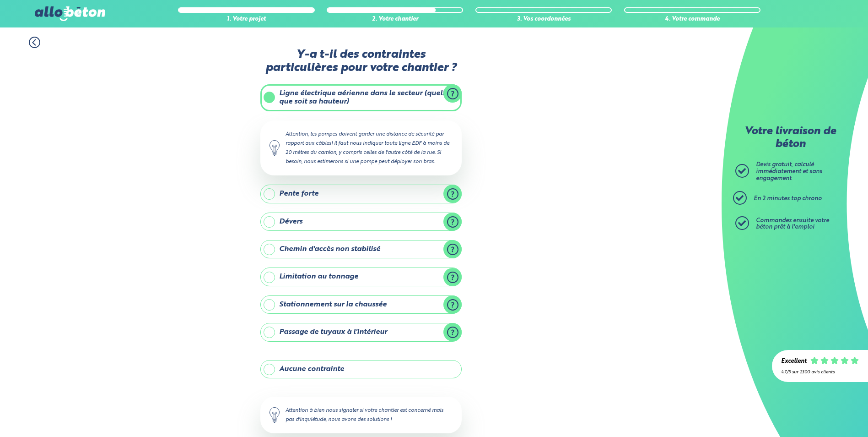 The width and height of the screenshot is (868, 437). Describe the element at coordinates (543, 20) in the screenshot. I see `div: 3. Vos coordonnées` at that location.